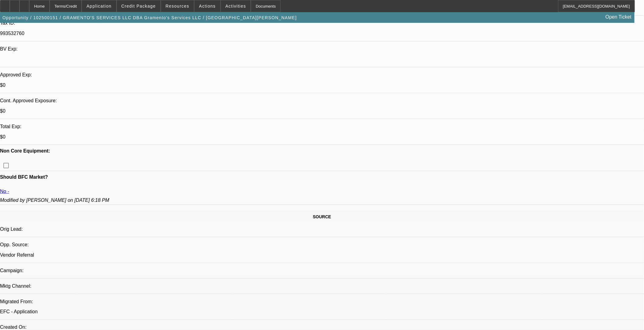 The image size is (644, 330). What do you see at coordinates (207, 6) in the screenshot?
I see `button: Actions` at bounding box center [207, 6].